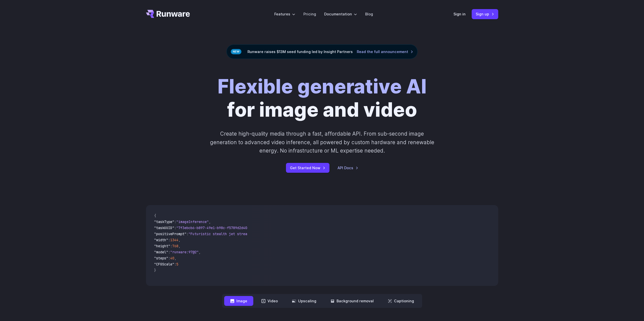 The width and height of the screenshot is (644, 321). What do you see at coordinates (164, 222) in the screenshot?
I see `span: "taskType"` at bounding box center [164, 222].